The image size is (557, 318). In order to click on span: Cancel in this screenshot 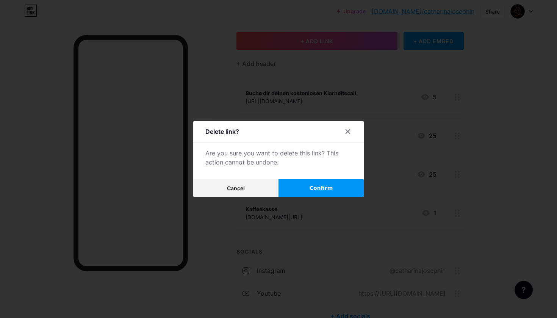, I will do `click(236, 188)`.